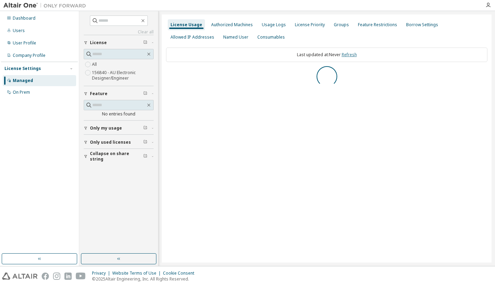 This screenshot has height=286, width=495. What do you see at coordinates (349, 54) in the screenshot?
I see `a: Refresh` at bounding box center [349, 54].